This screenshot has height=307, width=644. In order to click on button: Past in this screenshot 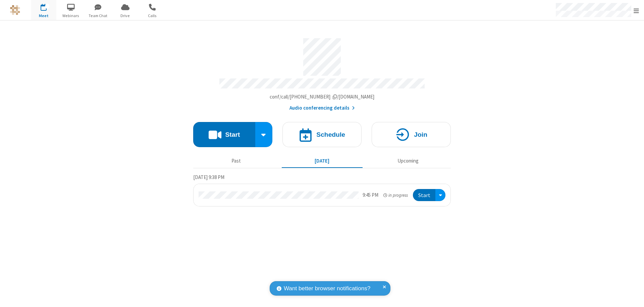, I will do `click(236, 161)`.